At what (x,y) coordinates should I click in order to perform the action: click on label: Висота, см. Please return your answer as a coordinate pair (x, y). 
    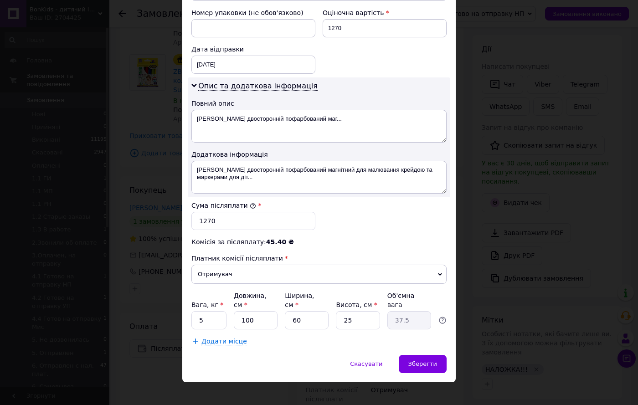
    Looking at the image, I should click on (356, 305).